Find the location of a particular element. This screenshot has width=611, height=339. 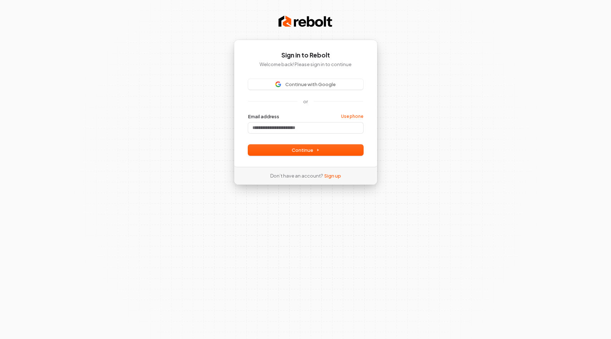

button: Sign in with GoogleContinue with Google is located at coordinates (306, 84).